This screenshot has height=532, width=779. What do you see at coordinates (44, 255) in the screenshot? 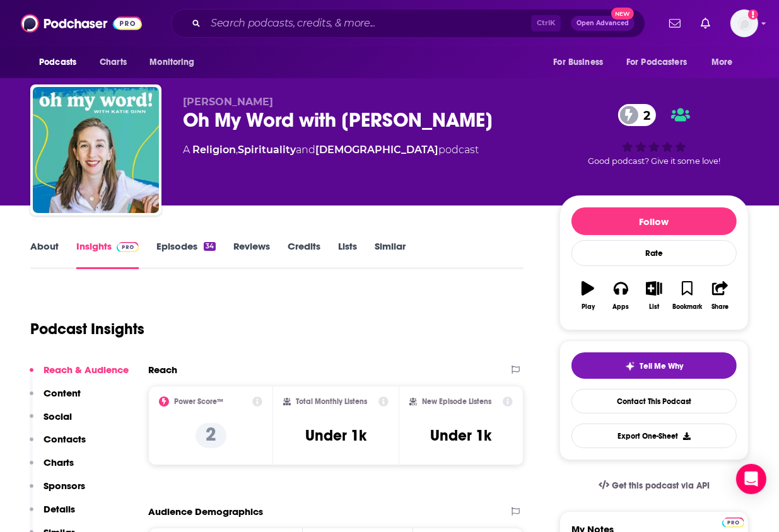
I see `a: About` at bounding box center [44, 255].